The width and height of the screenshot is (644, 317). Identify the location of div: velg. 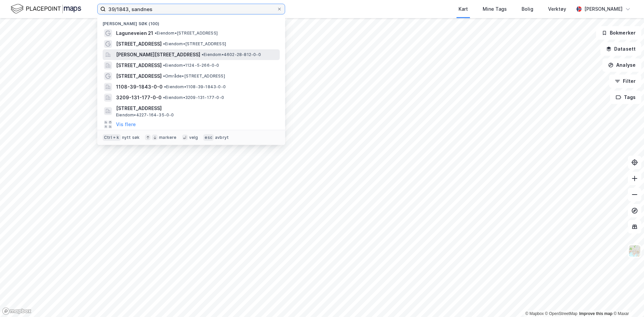
(193, 138).